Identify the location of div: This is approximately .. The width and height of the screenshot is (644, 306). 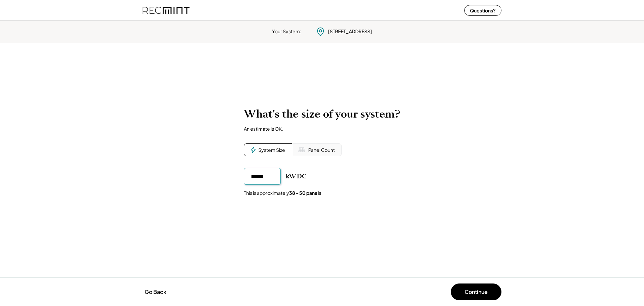
(283, 193).